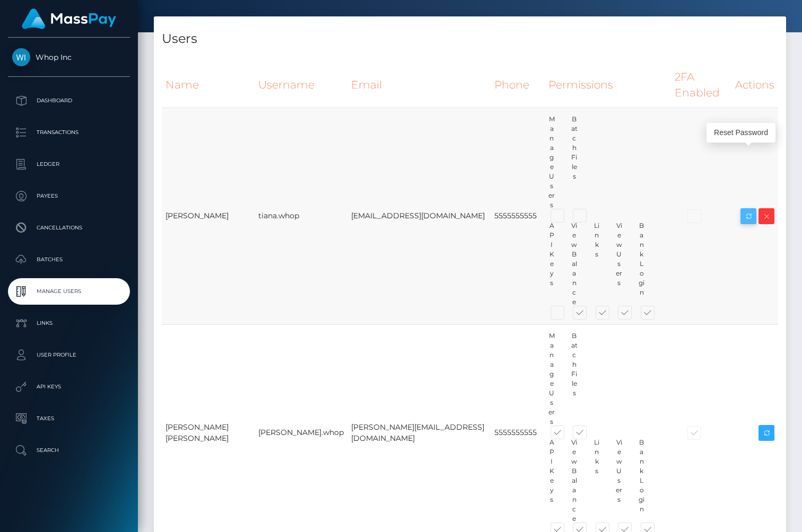  Describe the element at coordinates (69, 451) in the screenshot. I see `a: Search` at that location.